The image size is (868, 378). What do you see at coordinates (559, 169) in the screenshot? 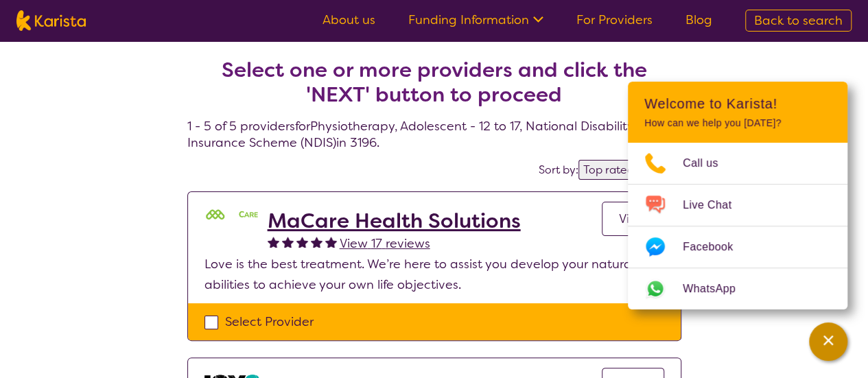
I see `label: Sort by:` at bounding box center [559, 169].